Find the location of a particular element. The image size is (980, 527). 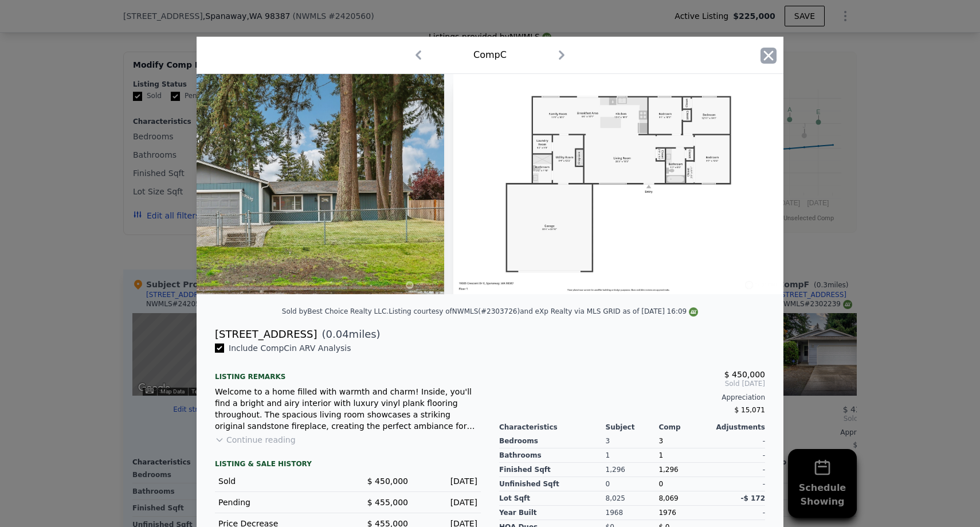

img: NWMLS Logo is located at coordinates (694, 312).